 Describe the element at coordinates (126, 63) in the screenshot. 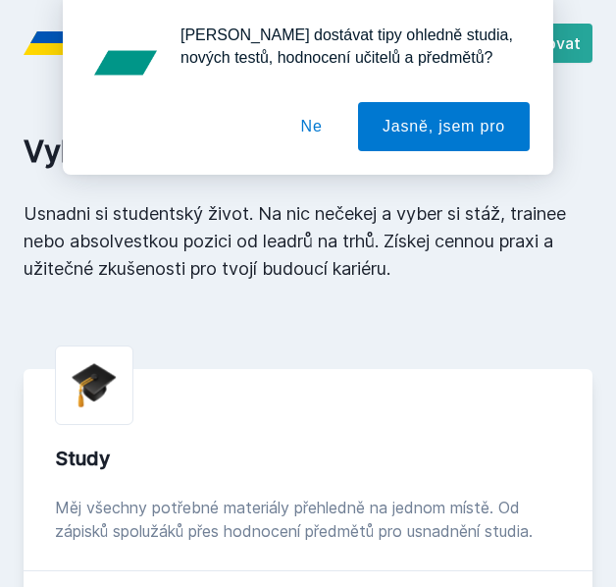

I see `img: notification icon` at that location.